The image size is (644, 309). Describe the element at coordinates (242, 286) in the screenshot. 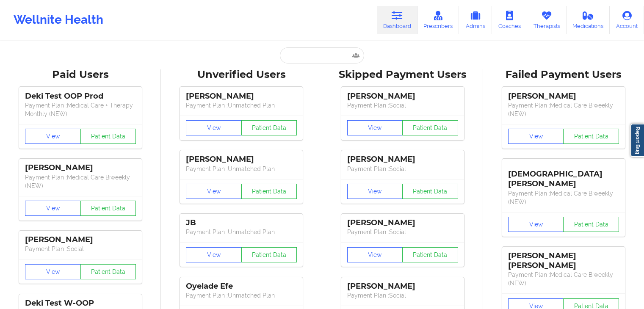

I see `div: Oyelade Efe` at that location.